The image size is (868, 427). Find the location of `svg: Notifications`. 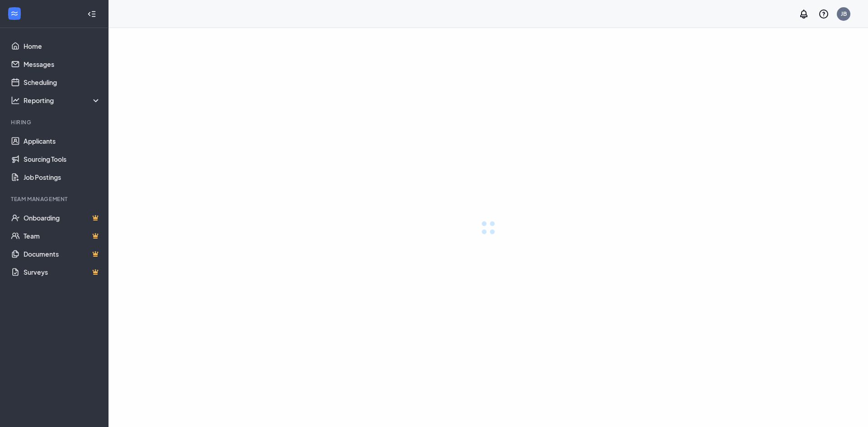

svg: Notifications is located at coordinates (804, 14).